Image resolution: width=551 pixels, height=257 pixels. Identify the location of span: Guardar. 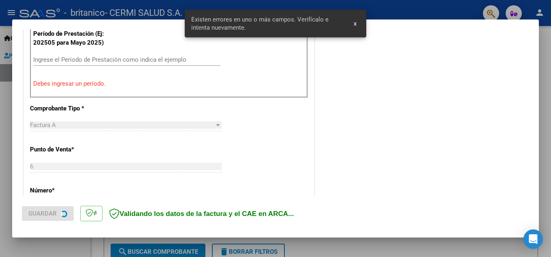
(43, 213).